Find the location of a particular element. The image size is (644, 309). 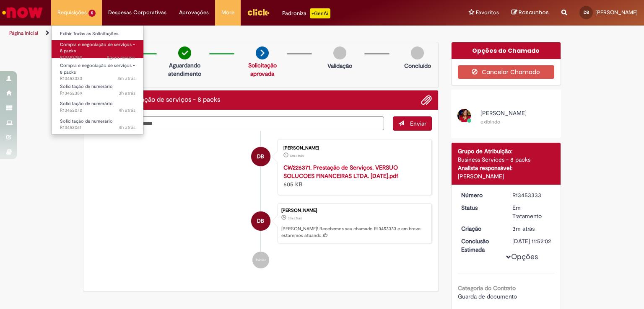

span: R13452072 is located at coordinates (98, 111).